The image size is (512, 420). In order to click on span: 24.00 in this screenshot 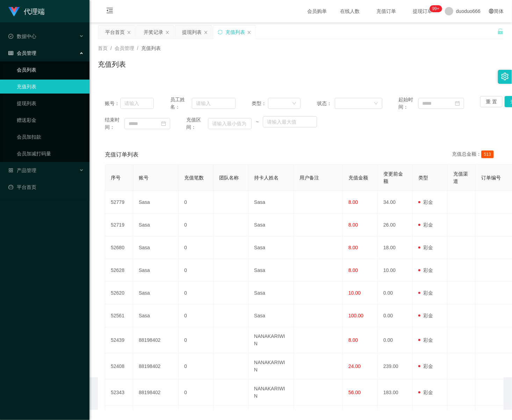, I will do `click(354, 366)`.